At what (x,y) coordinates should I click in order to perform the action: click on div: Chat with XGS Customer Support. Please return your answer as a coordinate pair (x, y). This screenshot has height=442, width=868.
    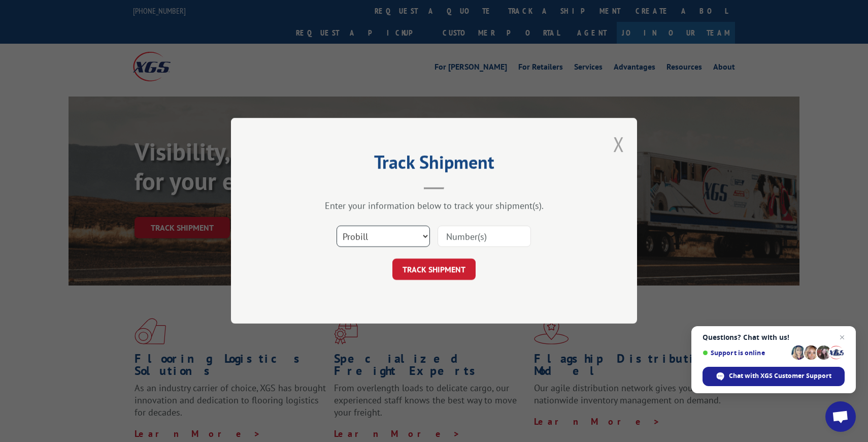
    Looking at the image, I should click on (774, 377).